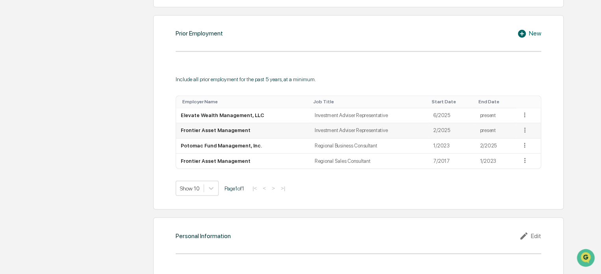 The image size is (601, 274). Describe the element at coordinates (87, 136) in the screenshot. I see `span: Pylon` at that location.